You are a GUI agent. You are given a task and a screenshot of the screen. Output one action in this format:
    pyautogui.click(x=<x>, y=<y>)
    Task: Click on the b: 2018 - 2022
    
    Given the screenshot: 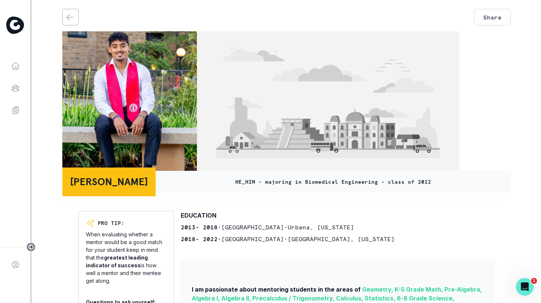 What is the action you would take?
    pyautogui.click(x=199, y=239)
    